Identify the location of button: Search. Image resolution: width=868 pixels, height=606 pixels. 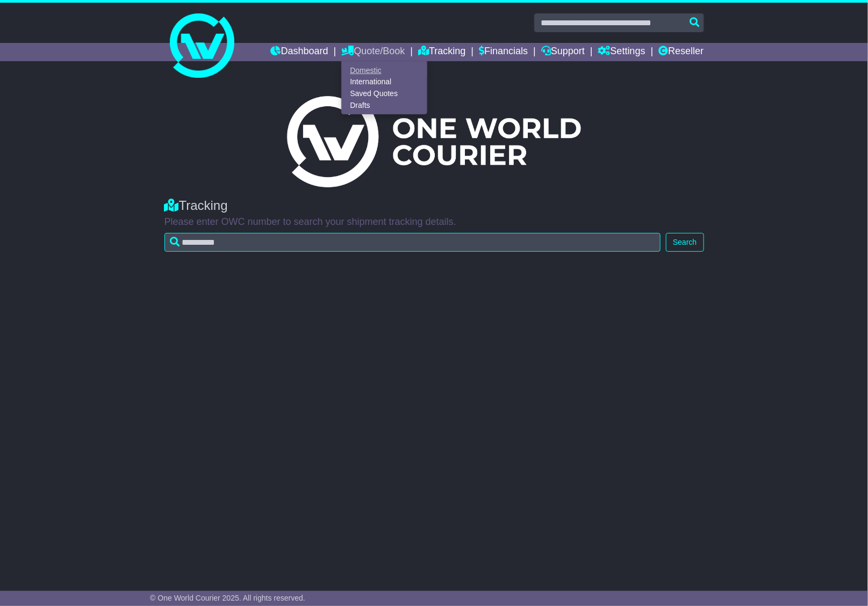
(685, 242).